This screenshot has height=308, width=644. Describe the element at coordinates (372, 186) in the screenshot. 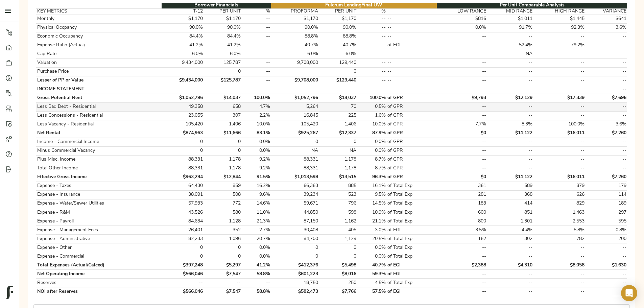

I see `td: 16.1%` at that location.